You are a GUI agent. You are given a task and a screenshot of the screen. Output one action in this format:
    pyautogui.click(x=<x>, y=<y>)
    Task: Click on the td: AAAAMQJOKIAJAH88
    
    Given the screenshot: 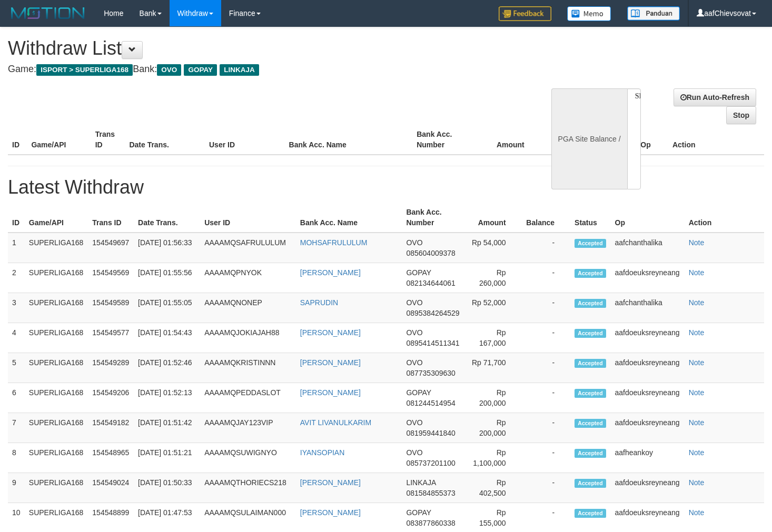 What is the action you would take?
    pyautogui.click(x=248, y=338)
    